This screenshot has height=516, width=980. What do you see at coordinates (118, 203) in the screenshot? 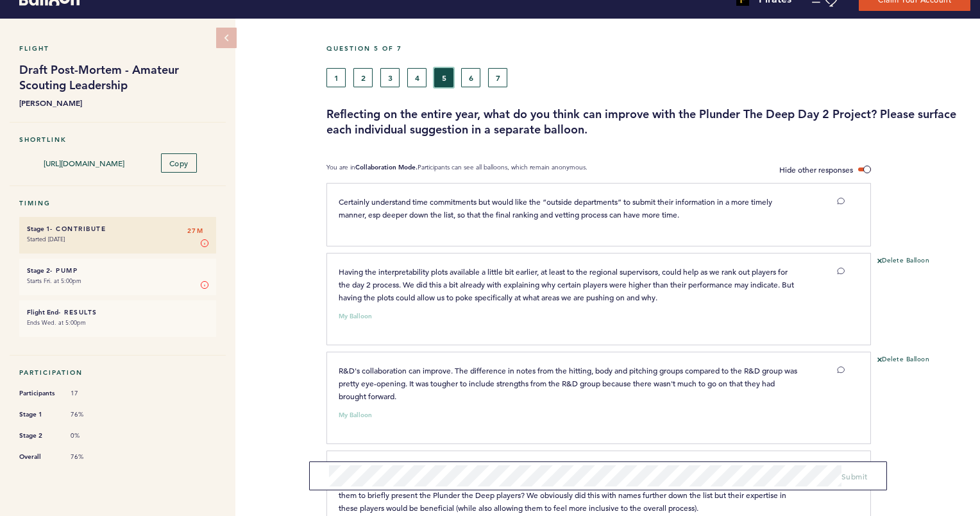
I see `h5: Timing` at bounding box center [118, 203].